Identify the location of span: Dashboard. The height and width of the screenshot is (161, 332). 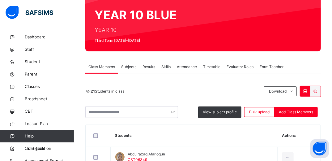
(49, 37).